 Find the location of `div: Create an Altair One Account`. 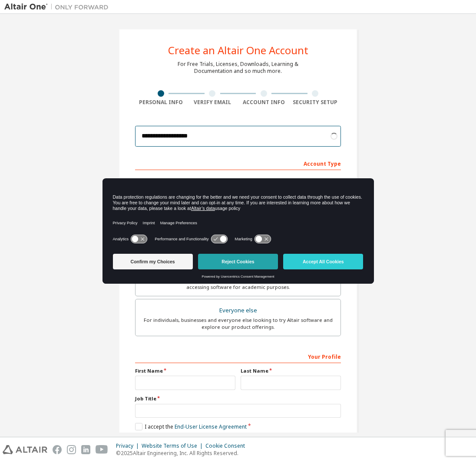

div: Create an Altair One Account is located at coordinates (238, 50).